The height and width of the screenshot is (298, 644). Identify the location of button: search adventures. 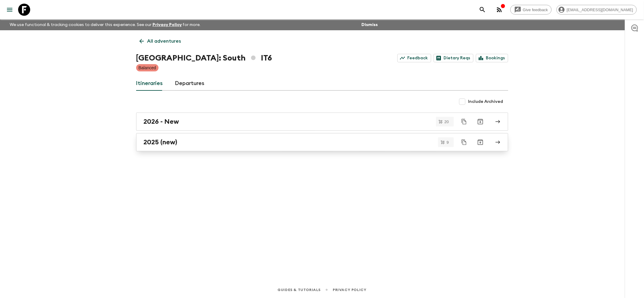
(483, 10).